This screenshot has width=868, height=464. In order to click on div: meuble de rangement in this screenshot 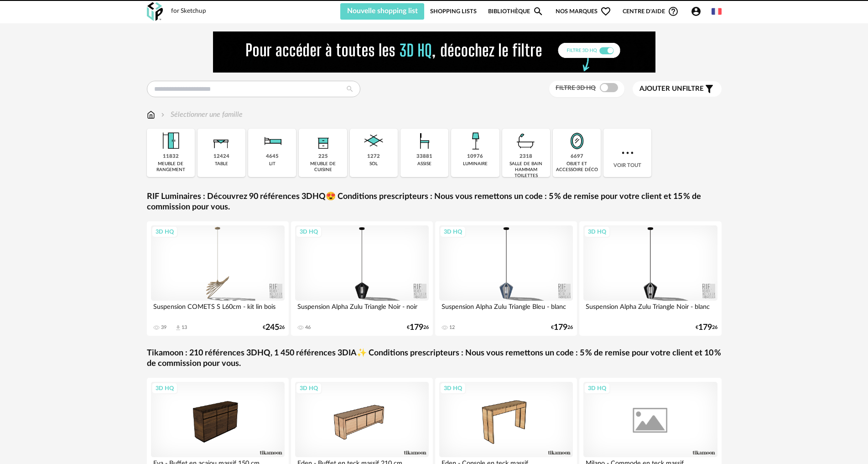, I will do `click(170, 167)`.